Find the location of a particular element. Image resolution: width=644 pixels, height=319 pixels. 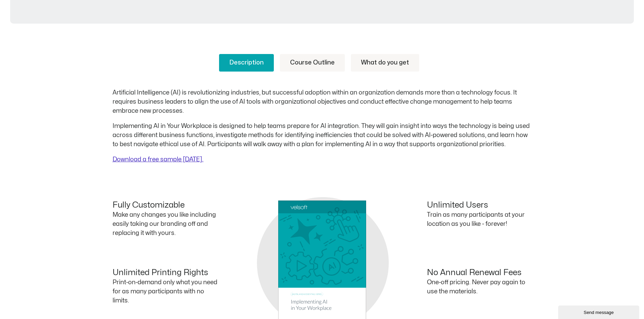

h4: Unlimited Users is located at coordinates (479, 206).